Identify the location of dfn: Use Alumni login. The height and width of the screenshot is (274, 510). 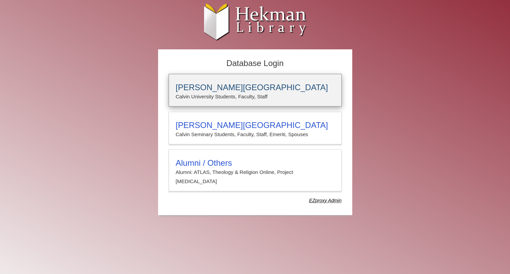
(325, 201).